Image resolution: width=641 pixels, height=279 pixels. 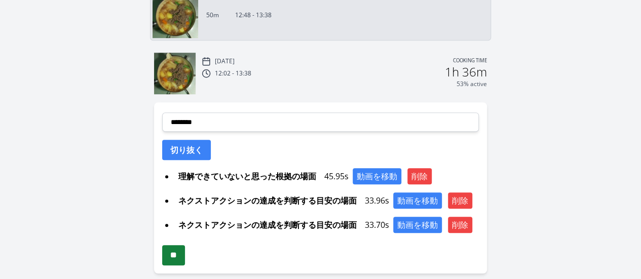 I want to click on p: 12:02 - 13:38, so click(x=233, y=73).